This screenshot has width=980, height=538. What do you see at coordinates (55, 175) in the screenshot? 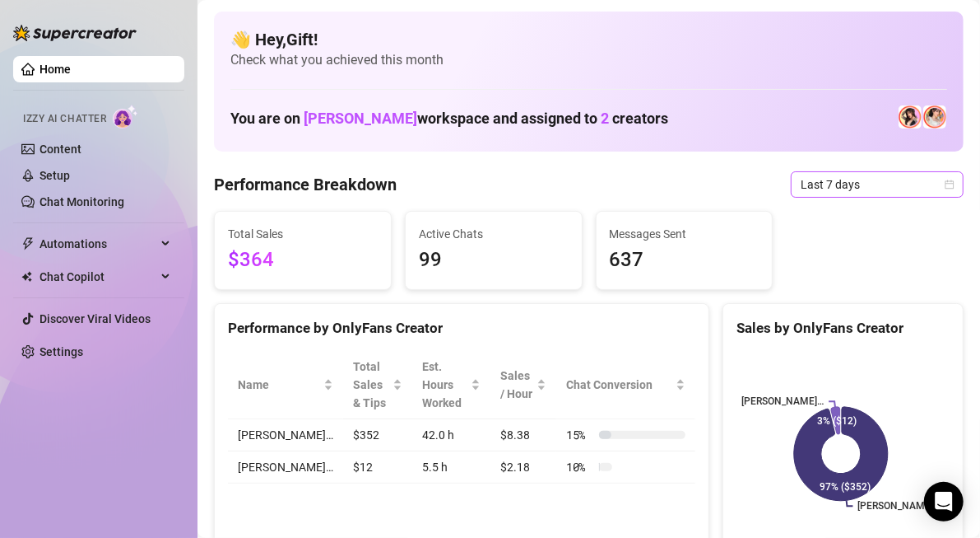
I see `a: Setup` at bounding box center [55, 175].